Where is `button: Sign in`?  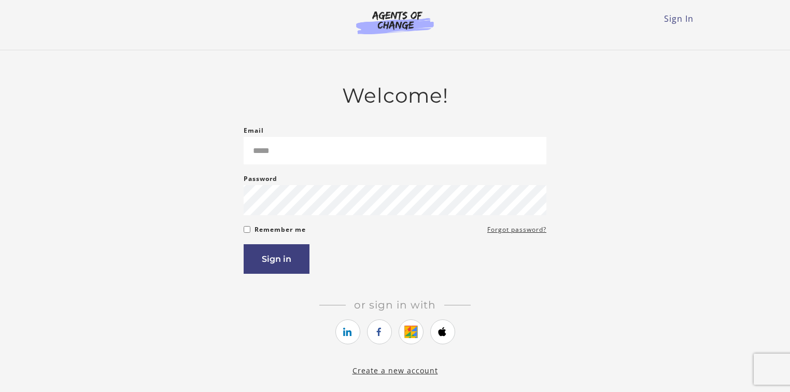
button: Sign in is located at coordinates (276, 259).